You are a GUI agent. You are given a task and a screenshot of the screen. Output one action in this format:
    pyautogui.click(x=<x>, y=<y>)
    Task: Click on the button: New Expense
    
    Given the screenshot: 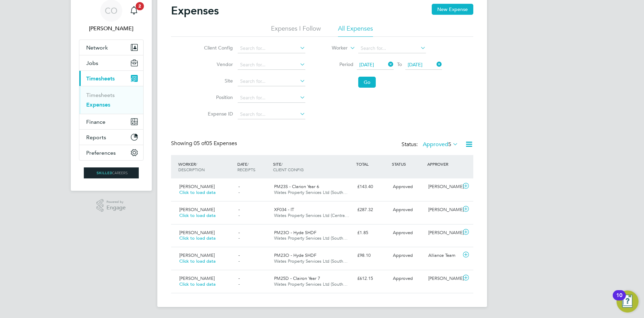 What is the action you would take?
    pyautogui.click(x=453, y=9)
    